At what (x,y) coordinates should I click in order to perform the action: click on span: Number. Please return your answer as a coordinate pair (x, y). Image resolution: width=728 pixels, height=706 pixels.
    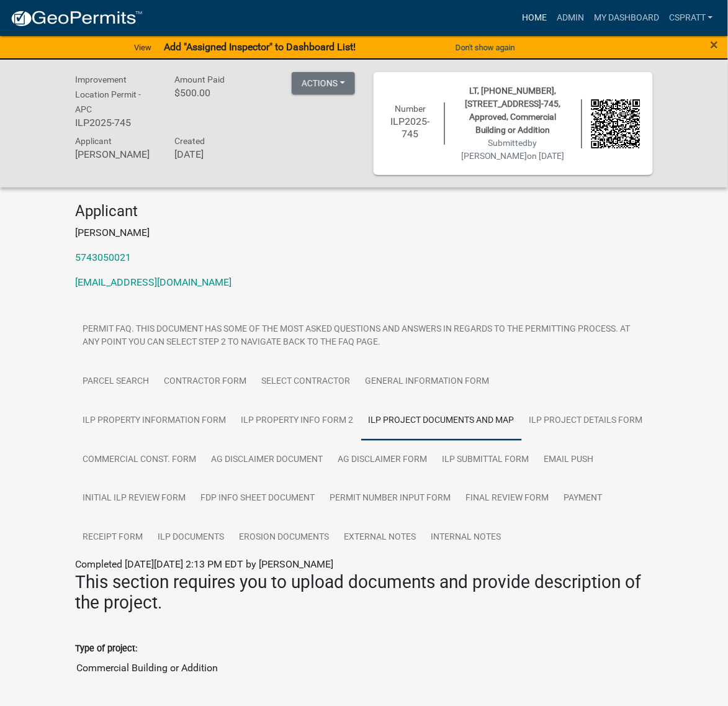
    Looking at the image, I should click on (410, 109).